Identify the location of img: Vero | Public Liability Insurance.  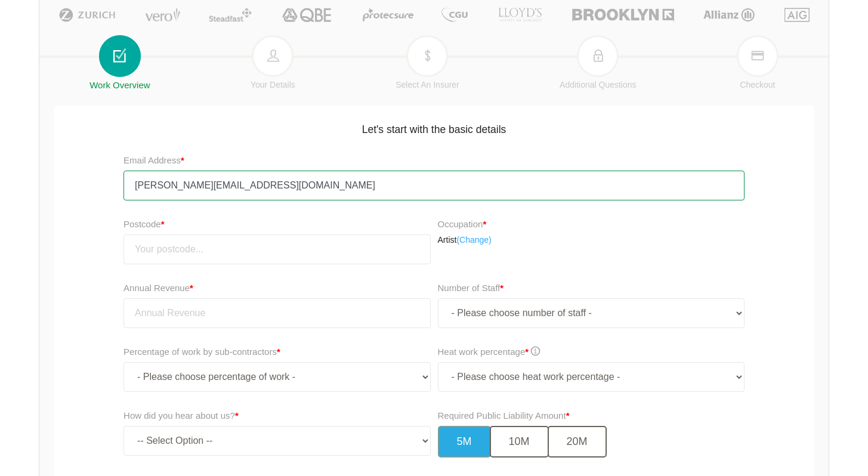
(162, 15).